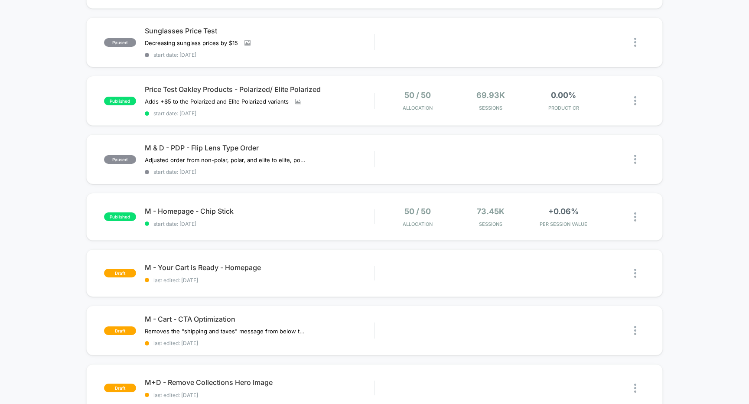  Describe the element at coordinates (260, 31) in the screenshot. I see `span: Sunglasses Price Test` at that location.